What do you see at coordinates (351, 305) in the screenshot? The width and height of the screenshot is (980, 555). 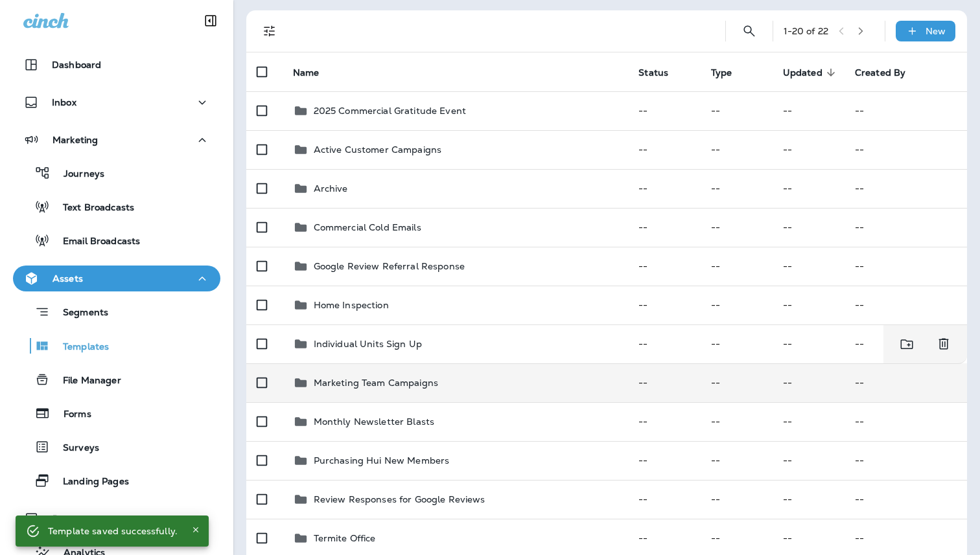 I see `p: Home Inspection` at bounding box center [351, 305].